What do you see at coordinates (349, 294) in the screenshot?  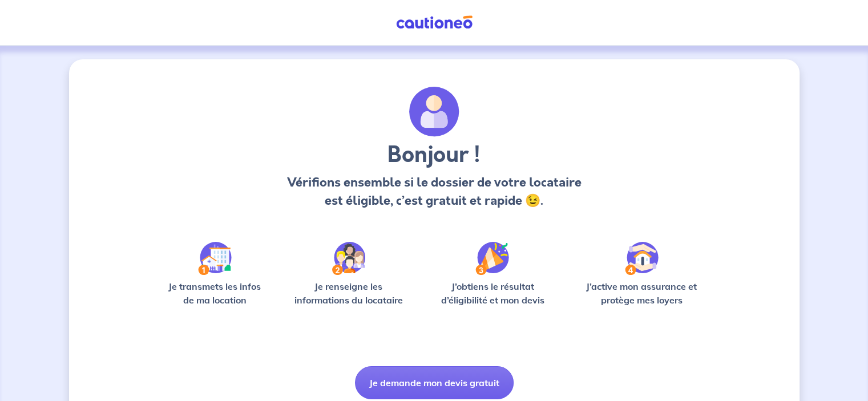 I see `p: Je renseigne les informations du locataire` at bounding box center [349, 294].